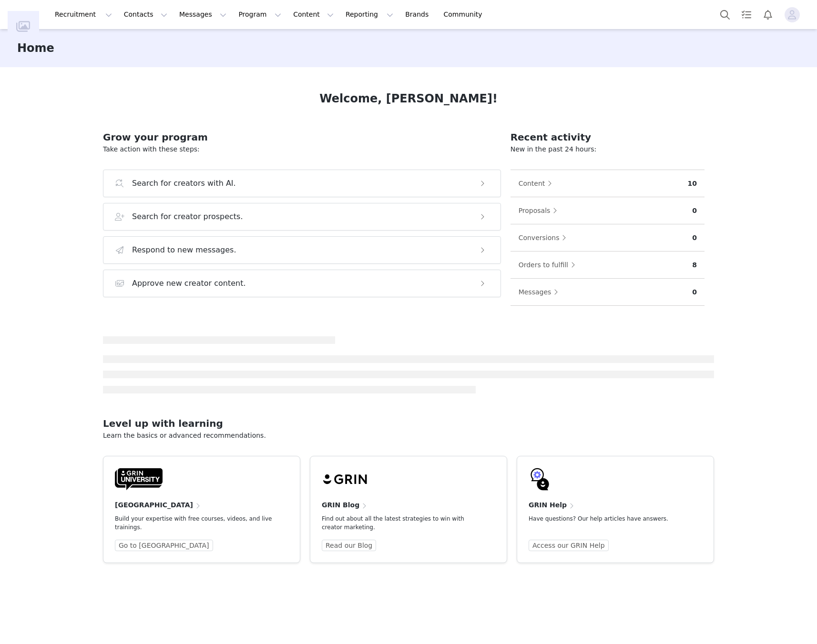 This screenshot has width=817, height=644. I want to click on button: Approve new creator content., so click(301, 283).